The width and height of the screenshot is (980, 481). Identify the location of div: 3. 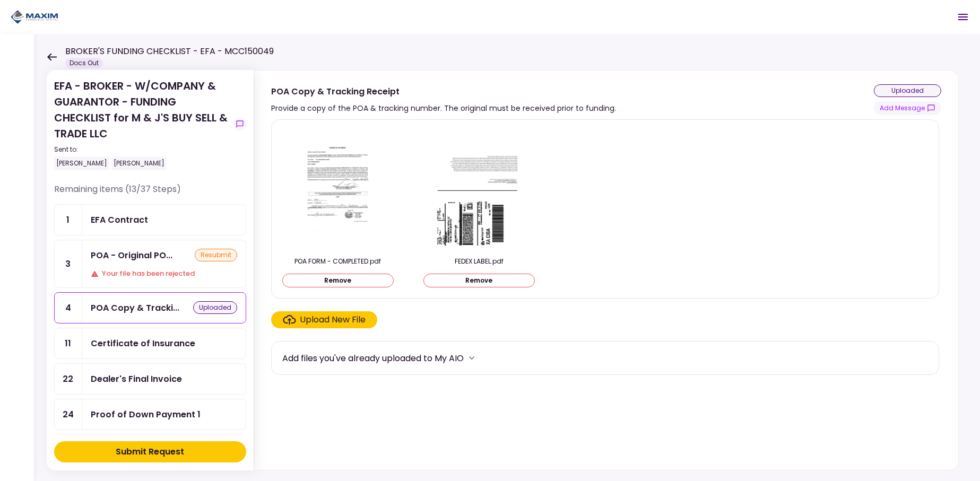
(68, 263).